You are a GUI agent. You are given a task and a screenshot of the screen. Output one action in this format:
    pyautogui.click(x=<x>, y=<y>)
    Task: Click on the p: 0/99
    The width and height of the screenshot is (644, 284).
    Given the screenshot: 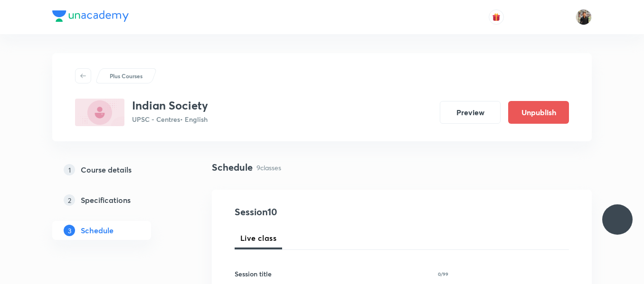 What is the action you would take?
    pyautogui.click(x=443, y=275)
    